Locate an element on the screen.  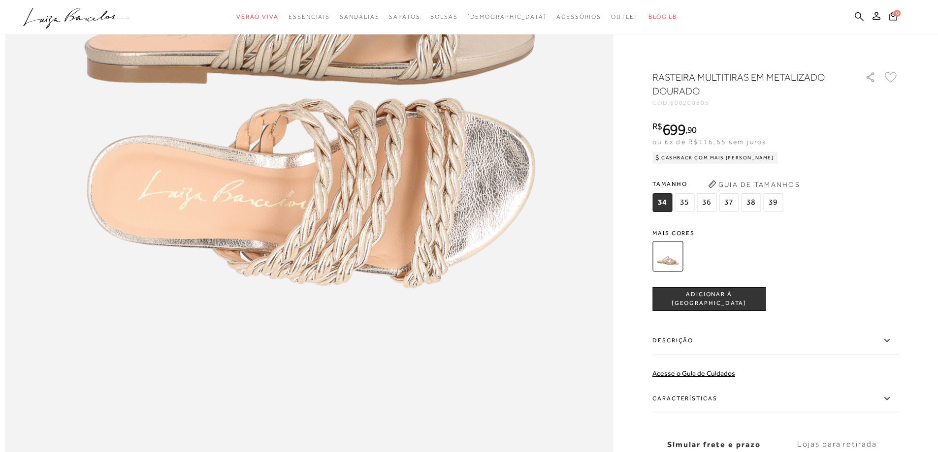
span: Tamanho is located at coordinates (719, 184).